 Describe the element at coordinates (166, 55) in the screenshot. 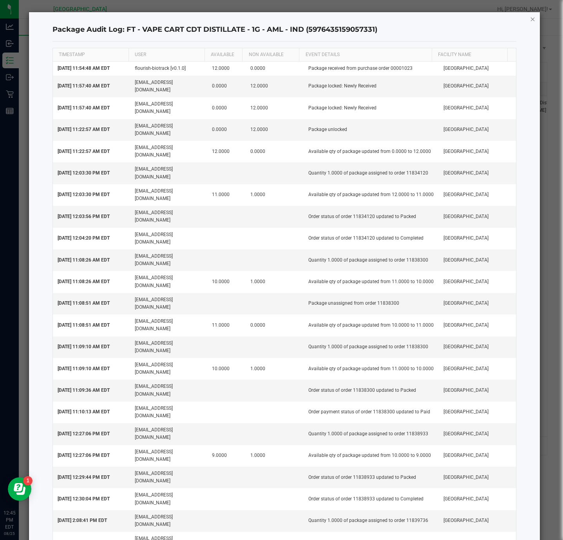

I see `th: USER` at that location.